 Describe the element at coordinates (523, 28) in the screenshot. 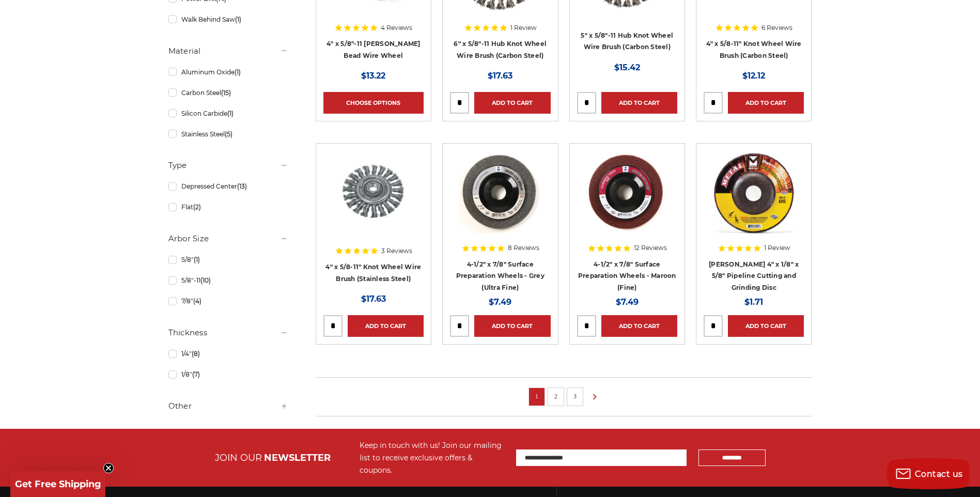

I see `span: 1 Review` at that location.